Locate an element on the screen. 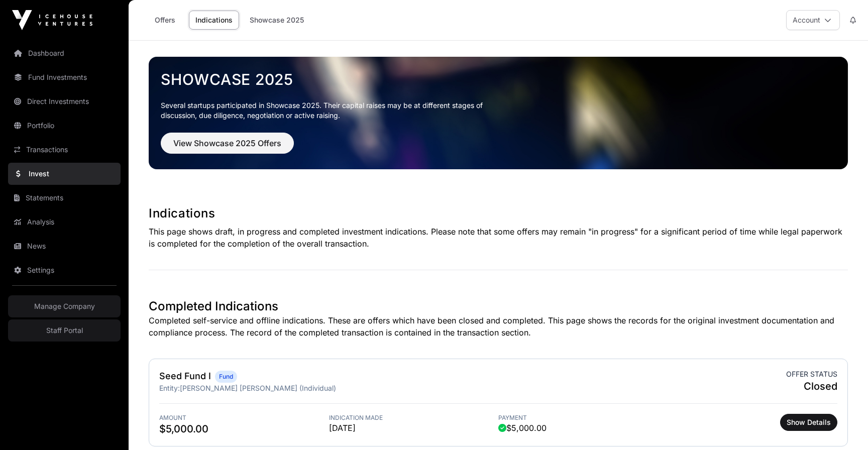 Image resolution: width=868 pixels, height=450 pixels. span: Payment is located at coordinates (584, 418).